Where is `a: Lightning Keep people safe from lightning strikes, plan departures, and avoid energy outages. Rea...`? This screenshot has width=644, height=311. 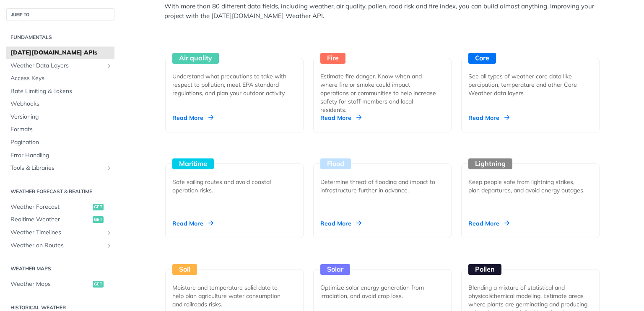 a: Lightning Keep people safe from lightning strikes, plan departures, and avoid energy outages. Rea... is located at coordinates (530, 185).